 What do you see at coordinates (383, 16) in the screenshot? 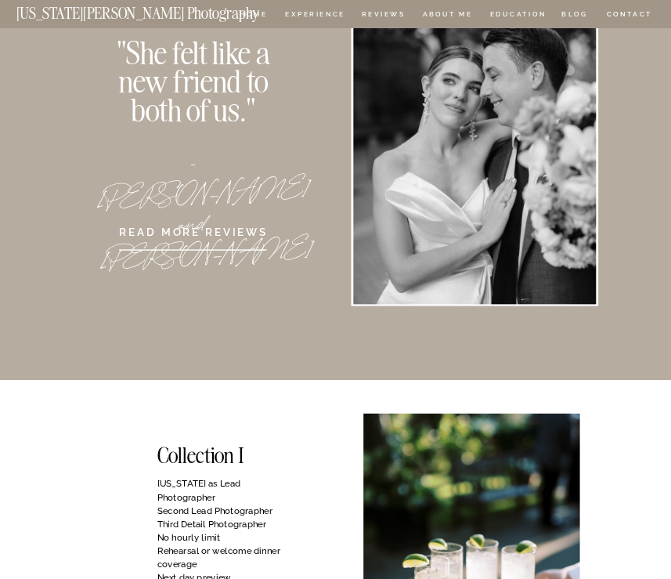
I see `nav: REVIEWS` at bounding box center [383, 16].